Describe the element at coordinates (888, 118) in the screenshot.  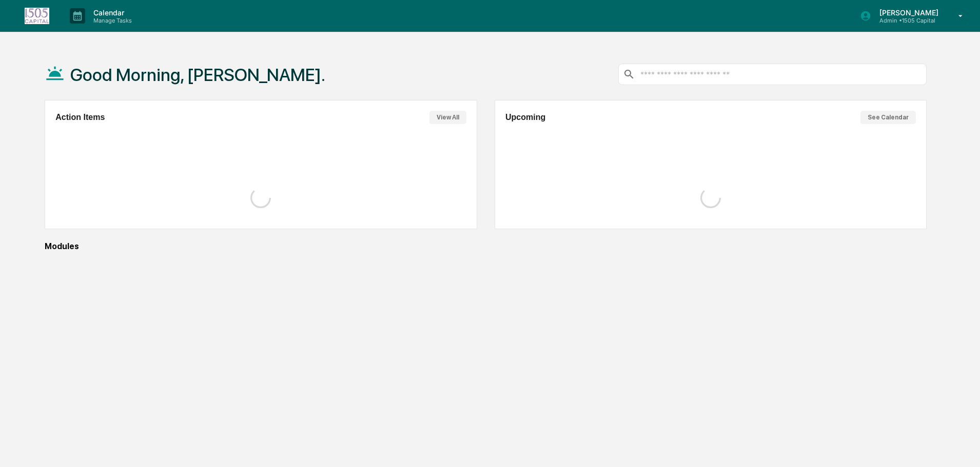
I see `a: See Calendar` at that location.